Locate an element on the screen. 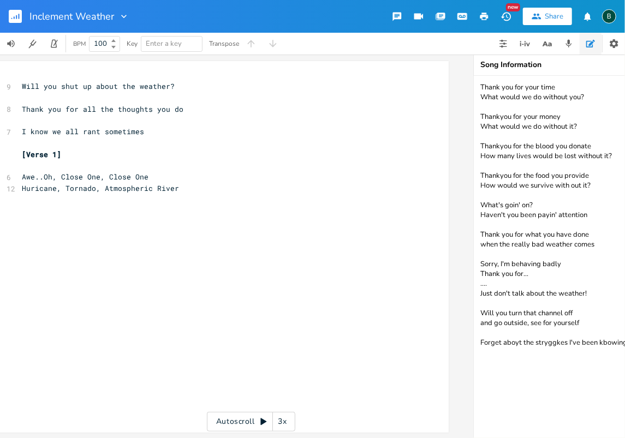 The image size is (625, 438). div: BruCe is located at coordinates (609, 16).